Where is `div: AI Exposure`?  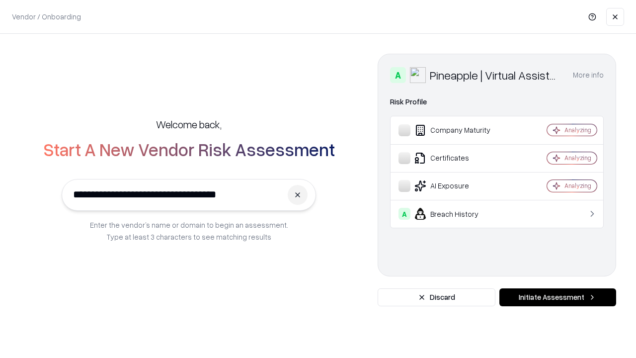
div: AI Exposure is located at coordinates (457, 186).